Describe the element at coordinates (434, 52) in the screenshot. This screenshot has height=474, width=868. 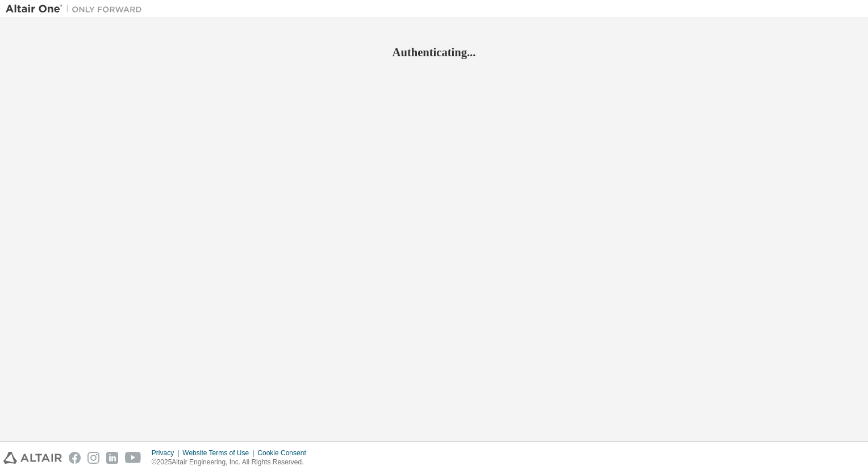
I see `h2: Authenticating...` at that location.